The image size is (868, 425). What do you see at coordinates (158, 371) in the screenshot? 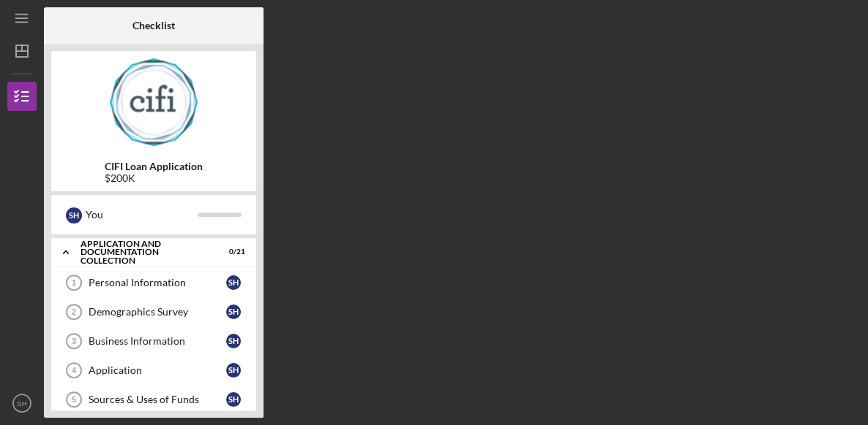
I see `div: Application` at bounding box center [158, 371].